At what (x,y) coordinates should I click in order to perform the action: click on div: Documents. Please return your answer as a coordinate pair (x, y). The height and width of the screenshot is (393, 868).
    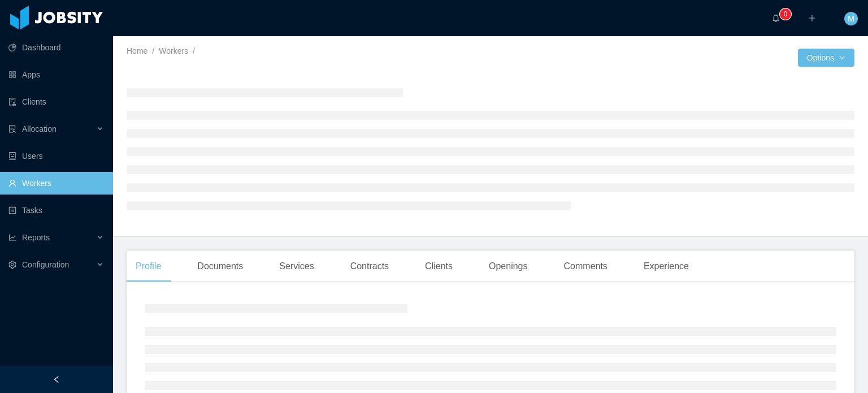
    Looking at the image, I should click on (220, 267).